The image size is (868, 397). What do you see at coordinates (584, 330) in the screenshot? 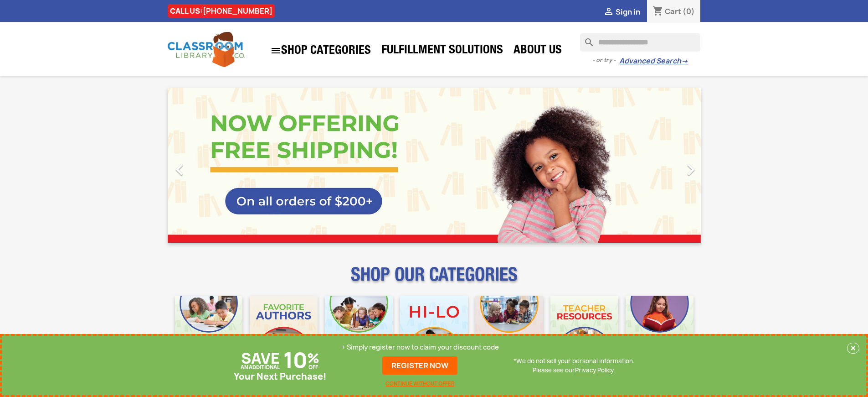
I see `img: CLC_Teacher_Resources_Mobile.jpg` at bounding box center [584, 330].